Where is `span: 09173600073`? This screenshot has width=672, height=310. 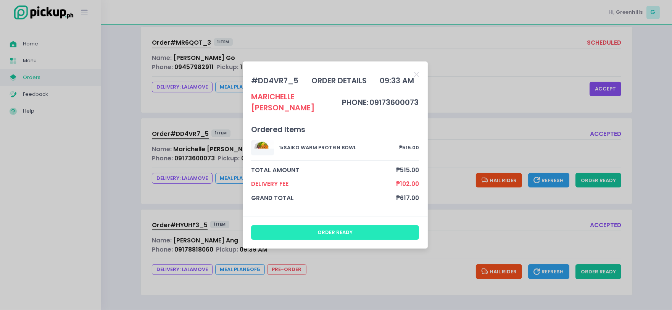
span: 09173600073 is located at coordinates (394, 102).